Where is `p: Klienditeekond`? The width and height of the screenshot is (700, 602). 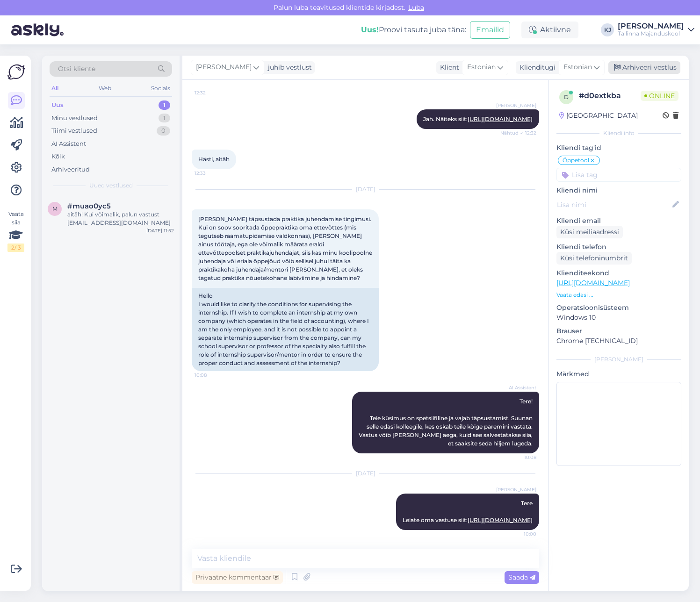
p: Klienditeekond is located at coordinates (618, 273).